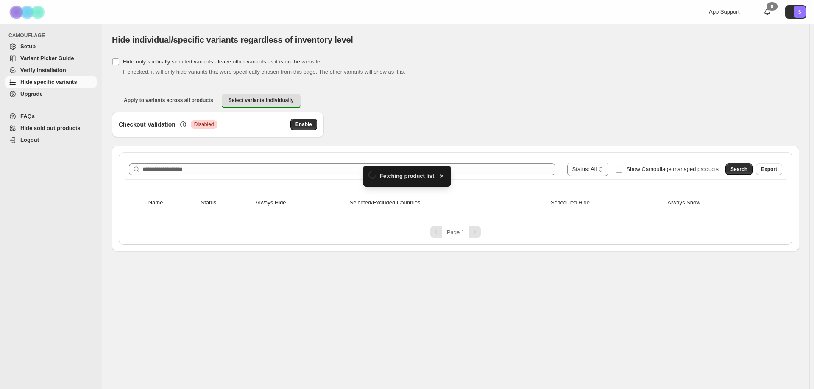  What do you see at coordinates (407, 176) in the screenshot?
I see `span: Fetching product list` at bounding box center [407, 176].